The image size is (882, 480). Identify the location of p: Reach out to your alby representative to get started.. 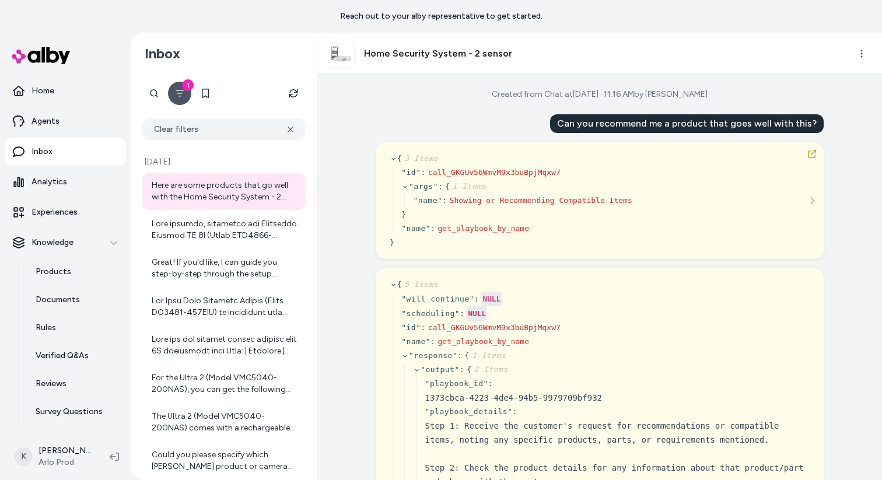
(441, 16).